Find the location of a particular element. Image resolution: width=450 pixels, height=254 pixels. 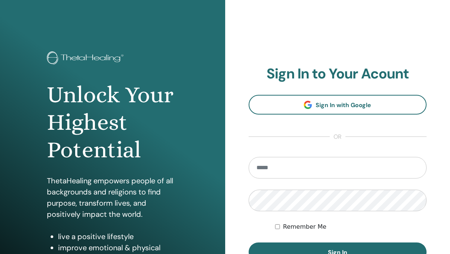

div: Keep me authenticated indefinitely or until I manually logout is located at coordinates (351, 227).